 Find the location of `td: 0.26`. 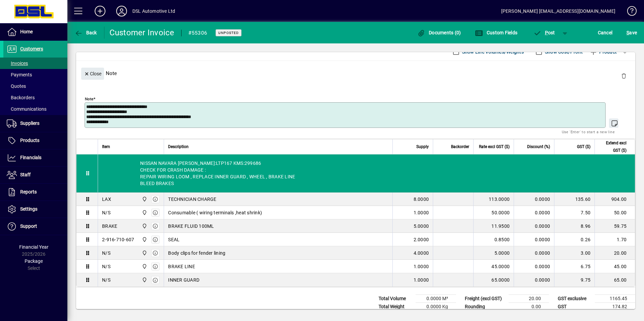

td: 0.26 is located at coordinates (574, 240).